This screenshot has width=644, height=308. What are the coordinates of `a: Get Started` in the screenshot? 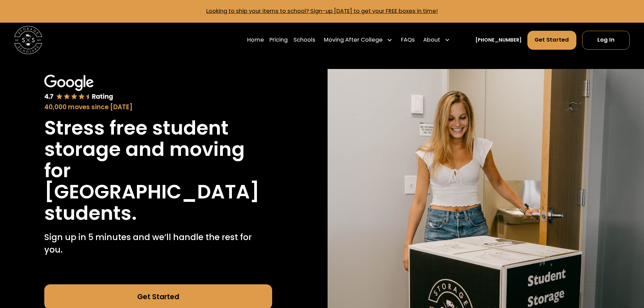 It's located at (552, 40).